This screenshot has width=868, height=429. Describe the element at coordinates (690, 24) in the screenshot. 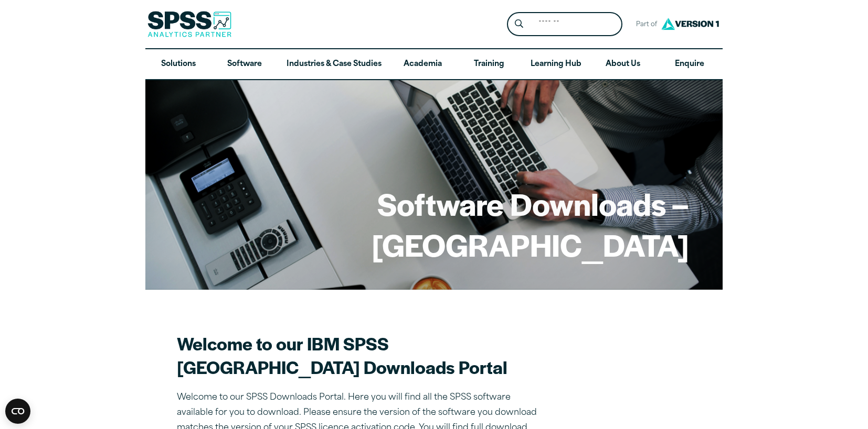

I see `img: Version1 Logo` at that location.